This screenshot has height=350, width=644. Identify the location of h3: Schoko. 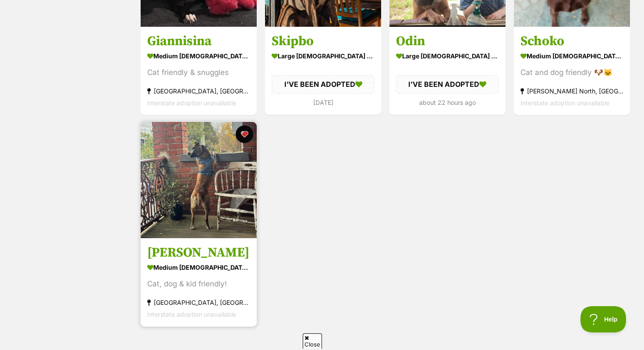
(572, 41).